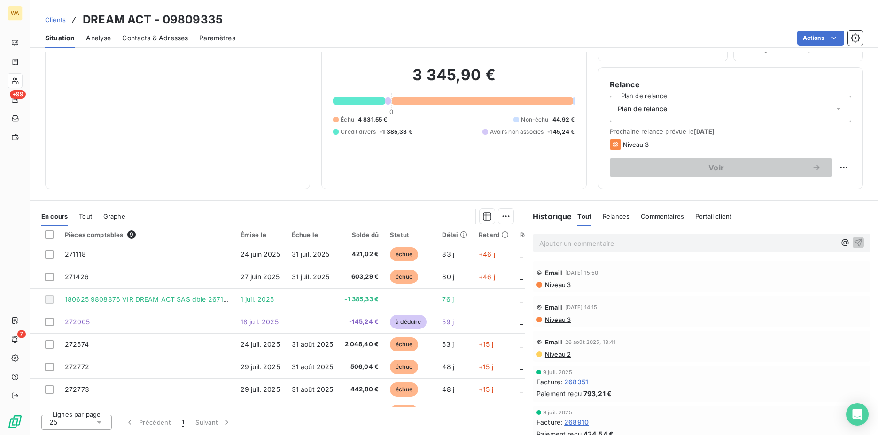 Image resolution: width=878 pixels, height=435 pixels. I want to click on span: En cours, so click(54, 216).